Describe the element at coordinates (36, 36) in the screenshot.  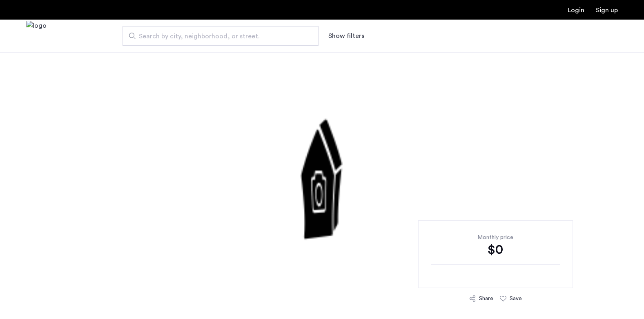
I see `img: logo` at that location.